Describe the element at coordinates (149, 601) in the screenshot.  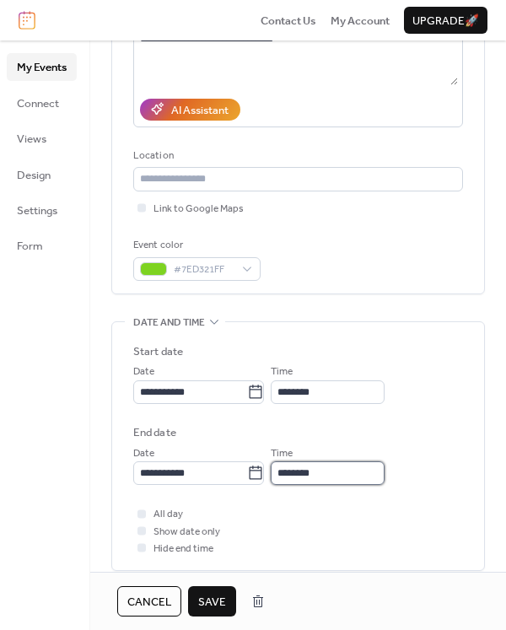
I see `a: Cancel` at that location.